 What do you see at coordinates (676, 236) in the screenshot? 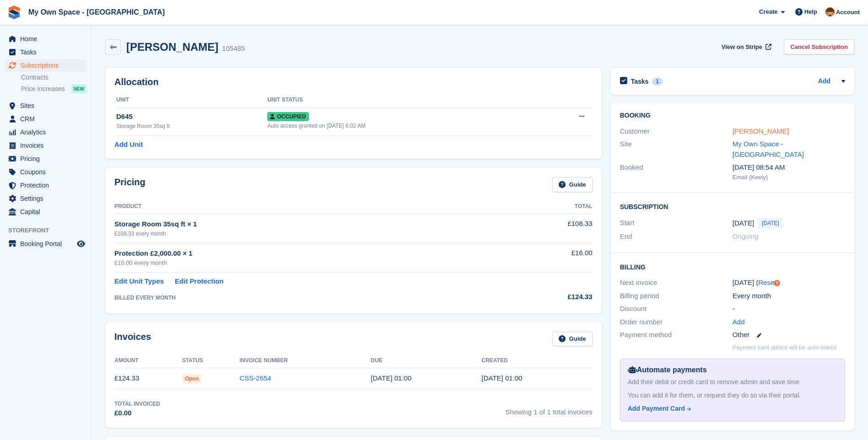
I see `div: End` at bounding box center [676, 236].